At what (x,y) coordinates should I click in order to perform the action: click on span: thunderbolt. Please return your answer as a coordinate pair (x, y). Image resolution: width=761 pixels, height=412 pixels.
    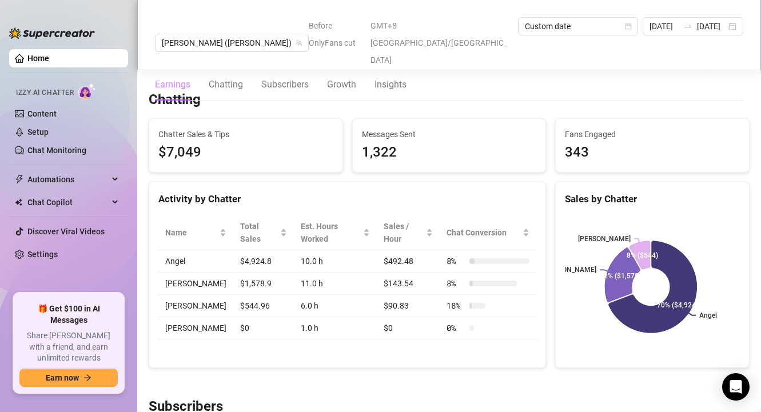
    Looking at the image, I should click on (19, 179).